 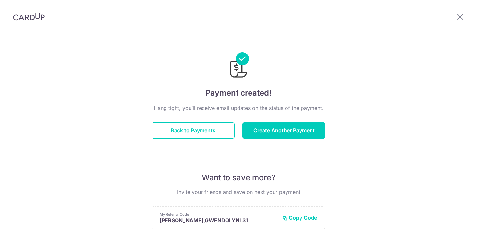 I want to click on p: Want to save more?, so click(x=238, y=178).